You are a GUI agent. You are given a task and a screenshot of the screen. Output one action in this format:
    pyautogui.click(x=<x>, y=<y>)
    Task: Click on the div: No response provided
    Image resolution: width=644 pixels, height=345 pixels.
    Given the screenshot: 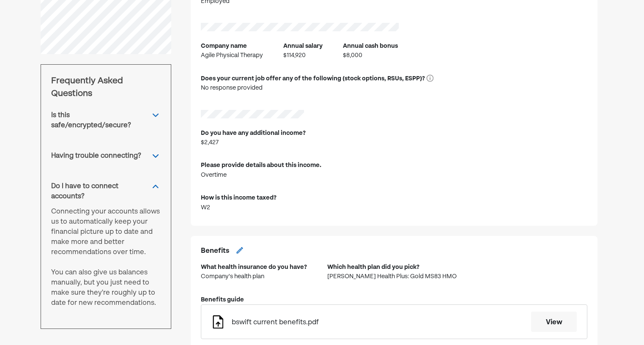 What is the action you would take?
    pyautogui.click(x=285, y=88)
    